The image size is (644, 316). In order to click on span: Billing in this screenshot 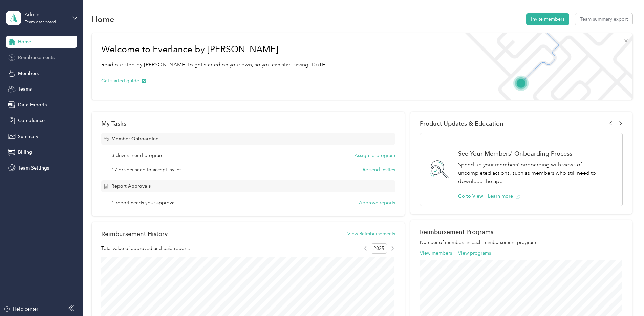, I will do `click(25, 152)`.